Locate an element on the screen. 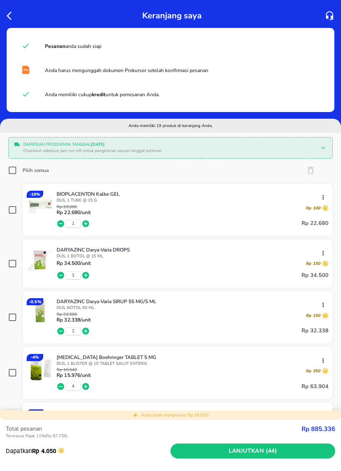  p: Rp 350 is located at coordinates (313, 371).